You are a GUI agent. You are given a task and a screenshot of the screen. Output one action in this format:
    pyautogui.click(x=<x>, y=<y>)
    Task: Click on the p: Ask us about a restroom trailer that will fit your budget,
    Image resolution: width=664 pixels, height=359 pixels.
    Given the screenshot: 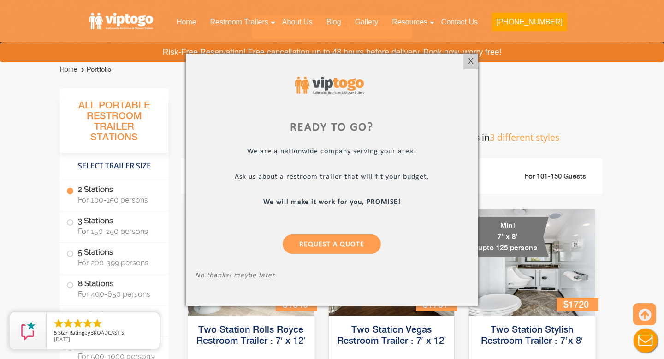 What is the action you would take?
    pyautogui.click(x=332, y=177)
    